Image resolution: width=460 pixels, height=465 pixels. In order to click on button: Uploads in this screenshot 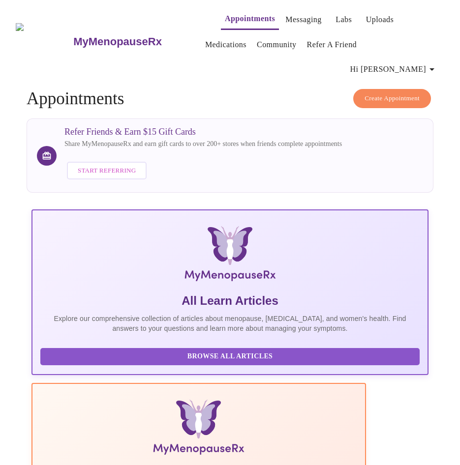, I will do `click(380, 20)`.